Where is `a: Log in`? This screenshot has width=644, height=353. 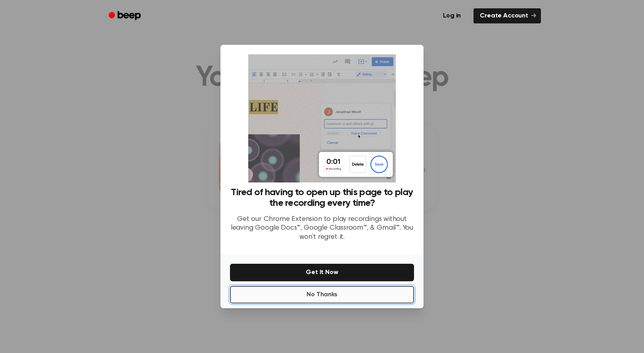 a: Log in is located at coordinates (451, 16).